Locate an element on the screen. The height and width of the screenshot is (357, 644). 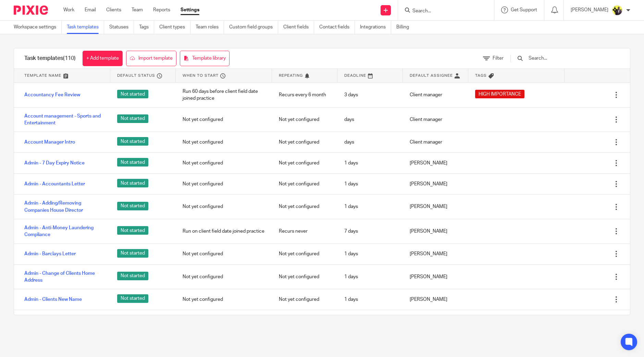
img: Yemi-Starbridge.jpg is located at coordinates (618, 10).